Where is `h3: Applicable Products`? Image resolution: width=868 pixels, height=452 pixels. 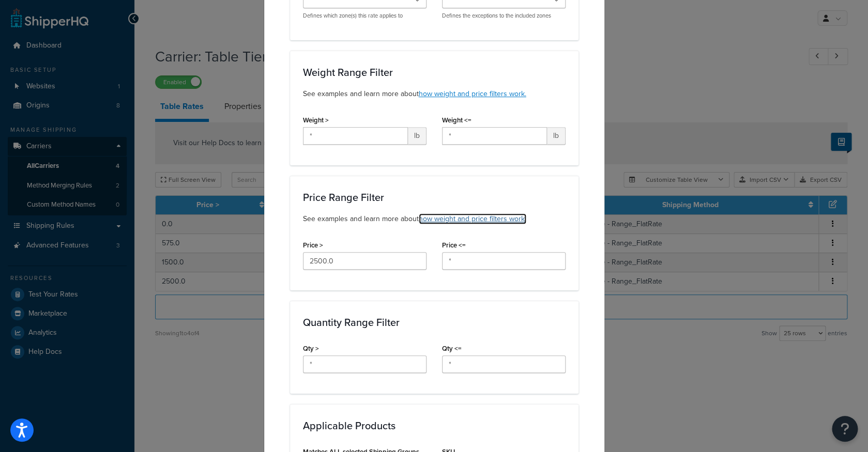 h3: Applicable Products is located at coordinates (434, 426).